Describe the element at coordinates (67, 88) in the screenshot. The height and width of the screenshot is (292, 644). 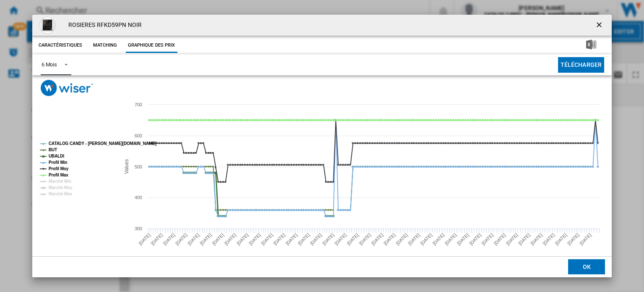
I see `img: logo_wiser_300x94.png` at that location.